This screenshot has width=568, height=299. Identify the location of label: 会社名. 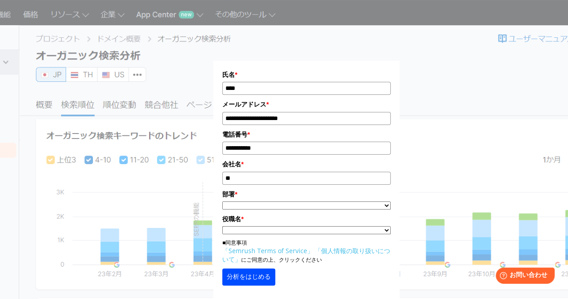
(306, 164).